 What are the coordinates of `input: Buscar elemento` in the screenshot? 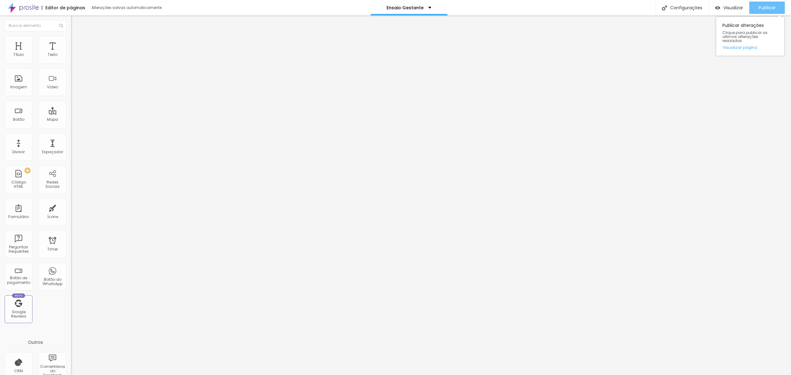 It's located at (36, 26).